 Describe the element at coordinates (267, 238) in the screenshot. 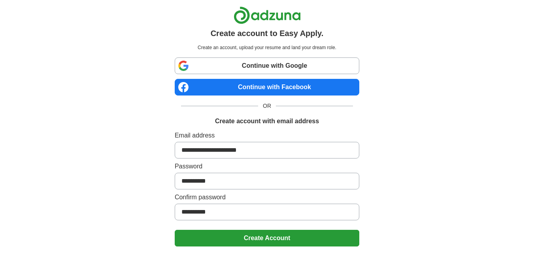

I see `button: Create Account` at that location.